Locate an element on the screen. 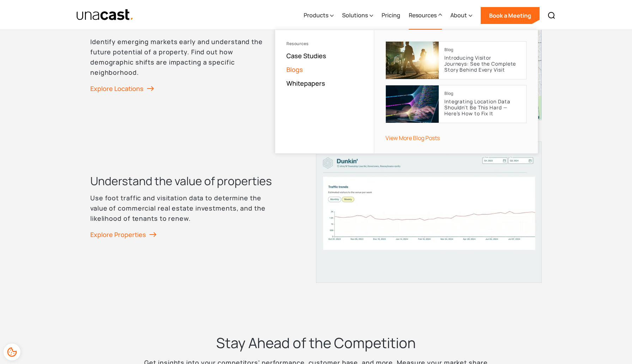 Image resolution: width=632 pixels, height=364 pixels. a: Explore Properties is located at coordinates (123, 235).